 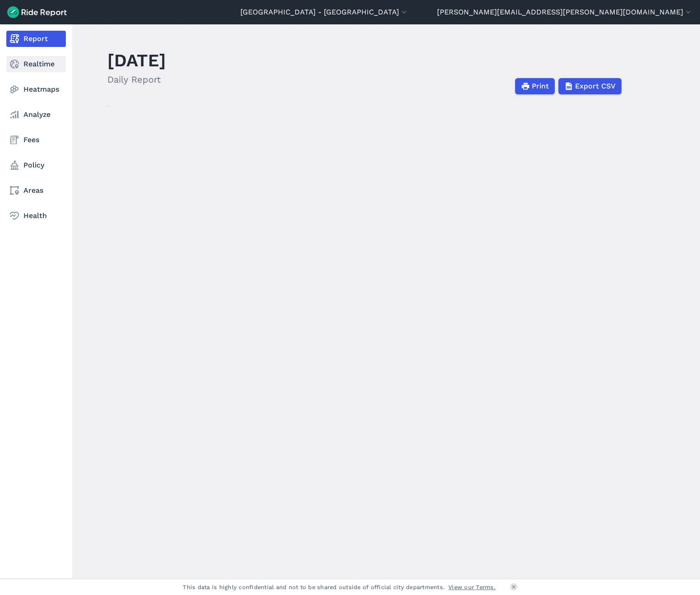 What do you see at coordinates (36, 64) in the screenshot?
I see `a: Realtime` at bounding box center [36, 64].